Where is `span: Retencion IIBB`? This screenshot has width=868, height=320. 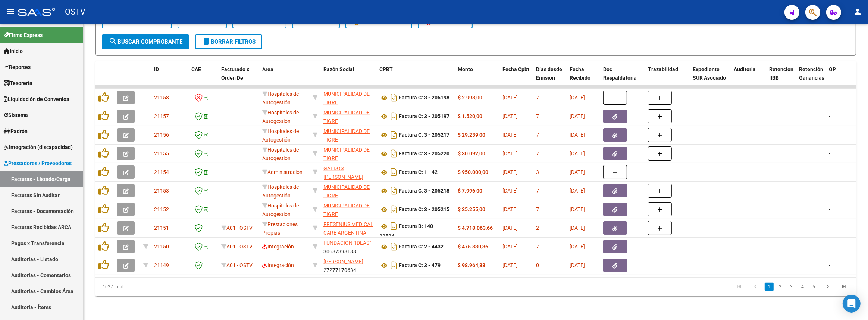
span: Retencion IIBB is located at coordinates (782, 74).